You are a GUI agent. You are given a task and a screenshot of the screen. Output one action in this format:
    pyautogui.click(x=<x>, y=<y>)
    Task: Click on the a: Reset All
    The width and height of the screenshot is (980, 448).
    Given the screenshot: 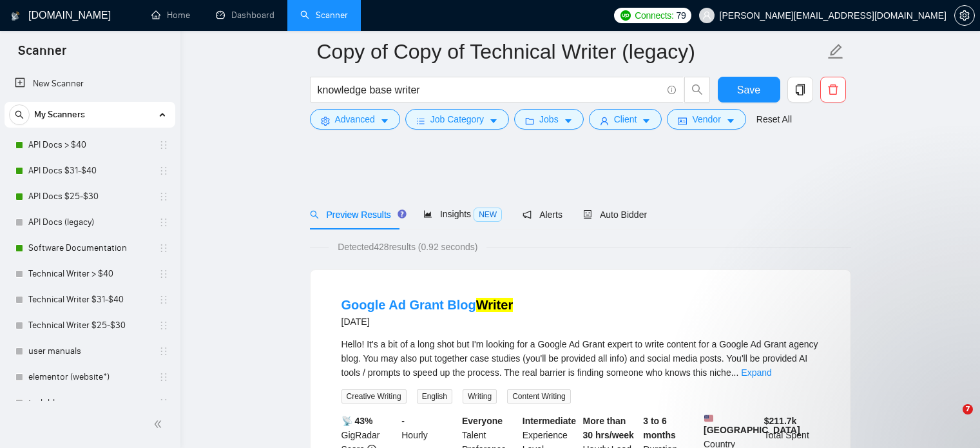 What is the action you would take?
    pyautogui.click(x=774, y=119)
    